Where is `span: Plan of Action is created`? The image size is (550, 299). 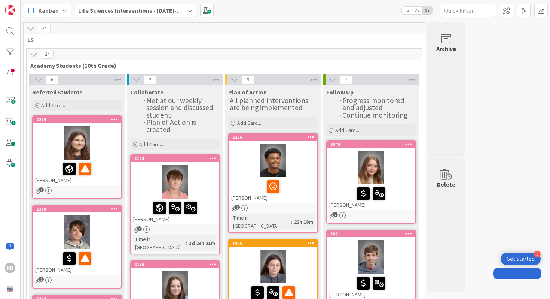
span: Plan of Action is created is located at coordinates (172, 125).